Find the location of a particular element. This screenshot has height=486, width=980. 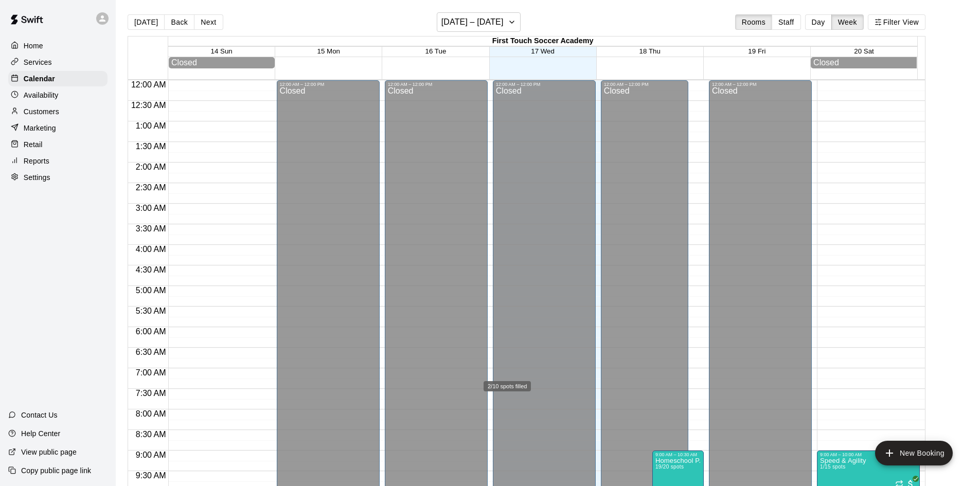

div: 9:00 AM – 10:00 AM is located at coordinates (869, 455).